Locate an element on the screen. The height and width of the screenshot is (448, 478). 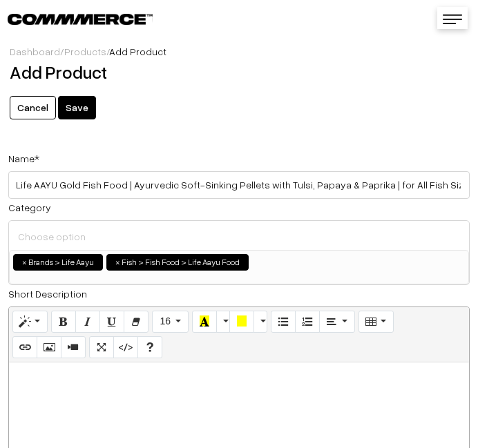
button: Link (CTRL+K) is located at coordinates (25, 348).